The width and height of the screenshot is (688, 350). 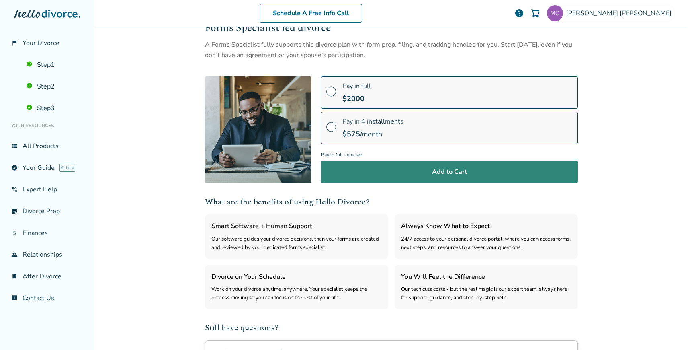 What do you see at coordinates (392, 202) in the screenshot?
I see `h2: What are the benefits of using Hello Divorce?` at bounding box center [392, 202].